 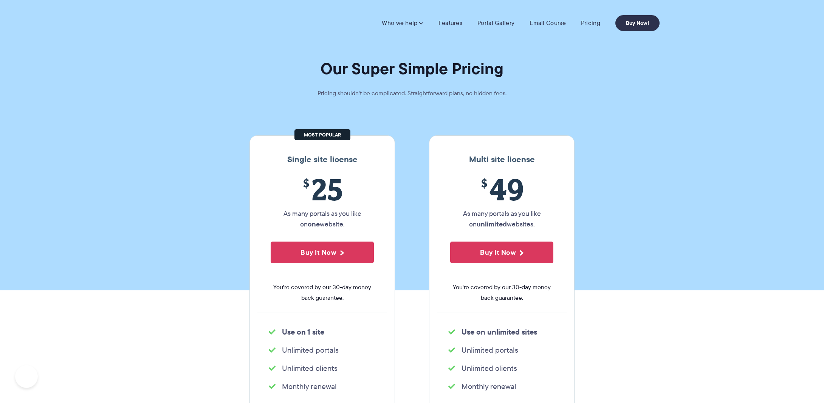 What do you see at coordinates (637, 23) in the screenshot?
I see `a: Buy Now!` at bounding box center [637, 23].